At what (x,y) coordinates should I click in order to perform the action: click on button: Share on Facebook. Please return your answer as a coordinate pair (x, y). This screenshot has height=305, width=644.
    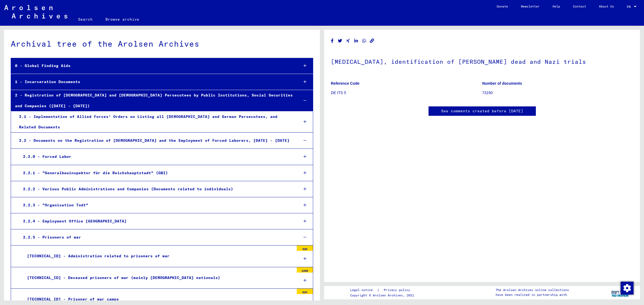
    Looking at the image, I should click on (332, 41).